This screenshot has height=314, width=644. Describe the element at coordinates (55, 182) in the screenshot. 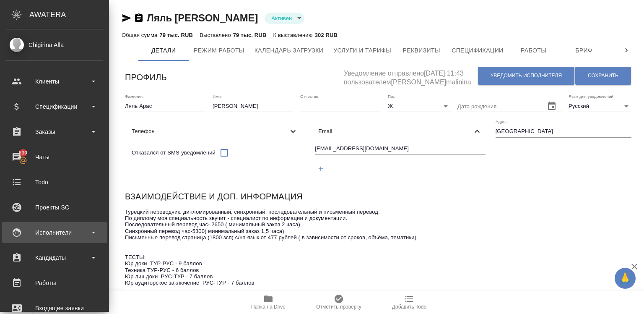

I see `a: Todo` at that location.